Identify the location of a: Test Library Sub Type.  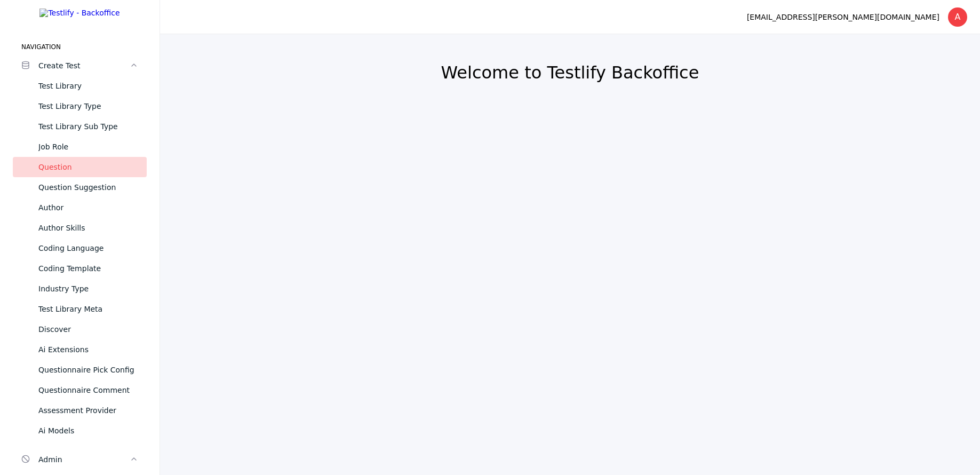
(79, 127).